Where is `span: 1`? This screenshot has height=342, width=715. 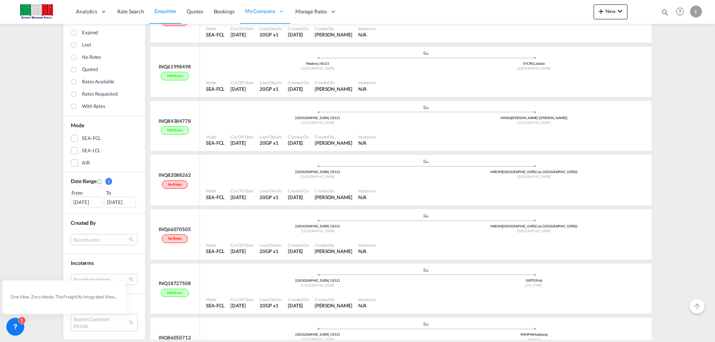
span: 1 is located at coordinates (109, 181).